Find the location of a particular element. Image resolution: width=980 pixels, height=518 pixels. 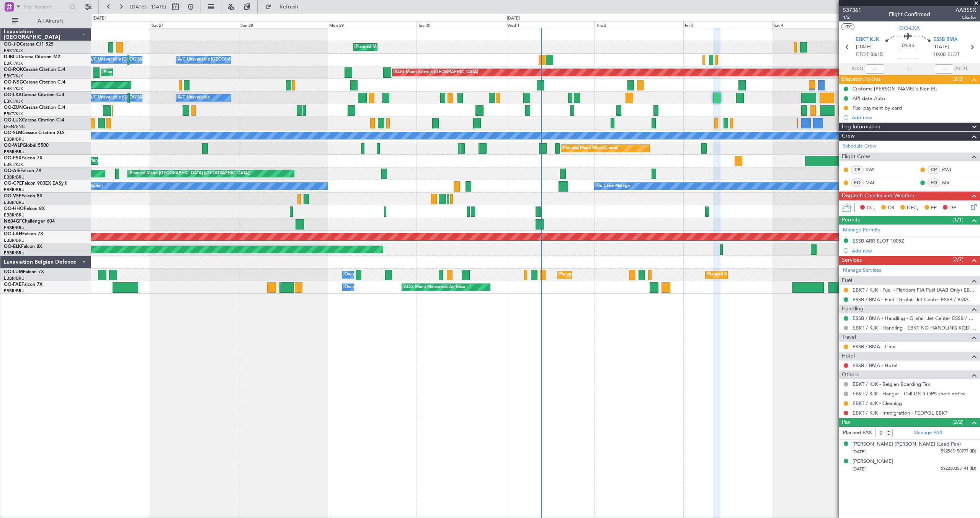

span: All Aircraft is located at coordinates (50, 21).